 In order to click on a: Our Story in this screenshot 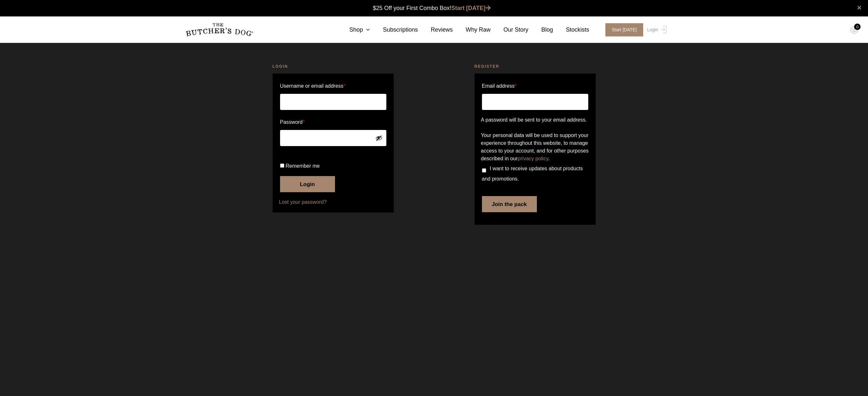, I will do `click(509, 30)`.